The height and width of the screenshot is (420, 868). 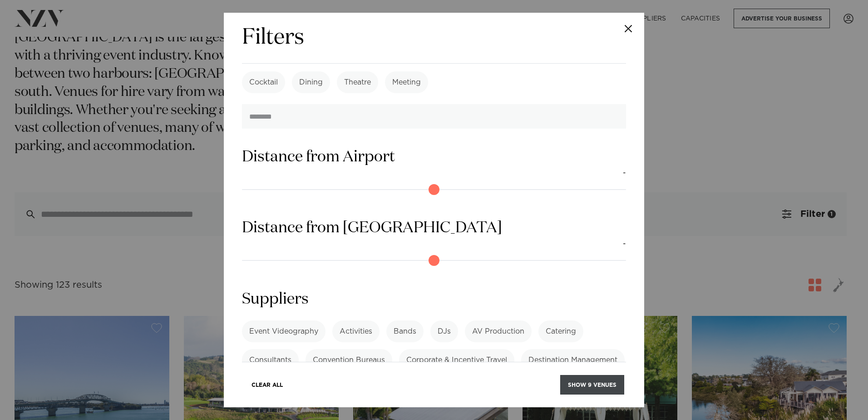 I want to click on label: Activities, so click(x=356, y=332).